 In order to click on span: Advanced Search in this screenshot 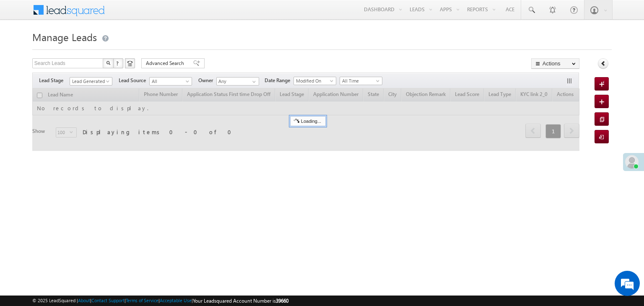, I will do `click(166, 63)`.